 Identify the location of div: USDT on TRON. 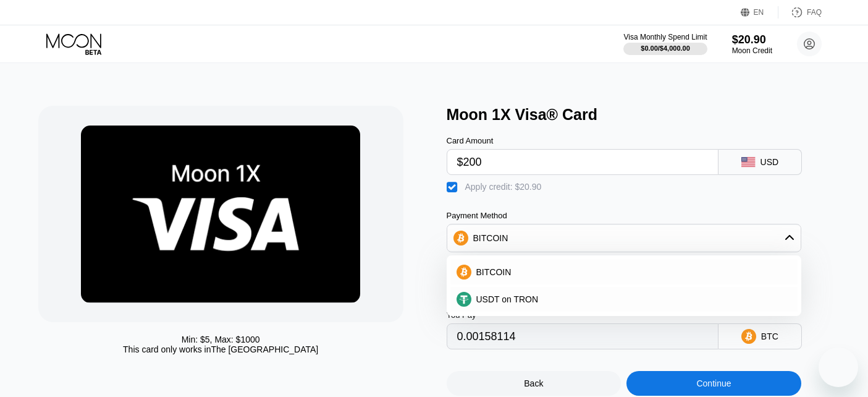
(624, 299).